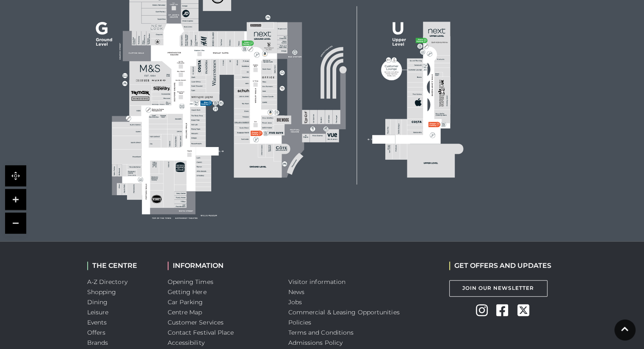 The image size is (644, 349). I want to click on a: Dining, so click(97, 302).